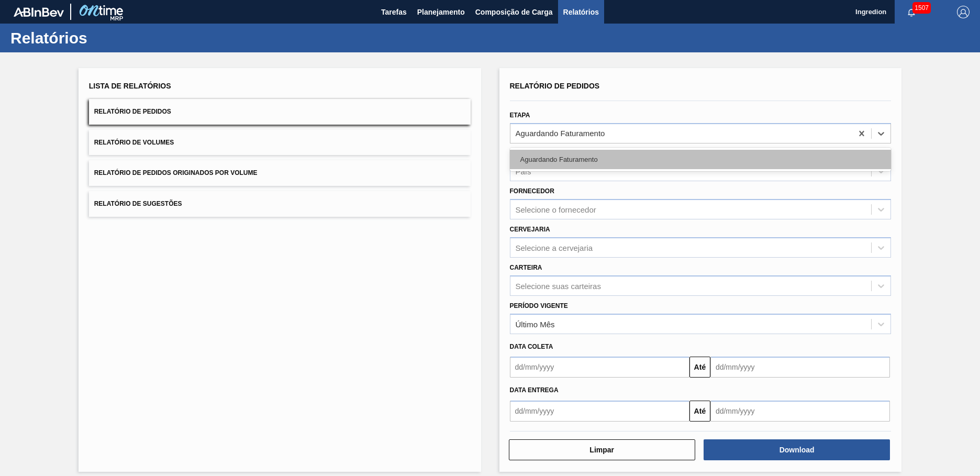 Image resolution: width=980 pixels, height=476 pixels. What do you see at coordinates (581, 12) in the screenshot?
I see `span: Relatórios` at bounding box center [581, 12].